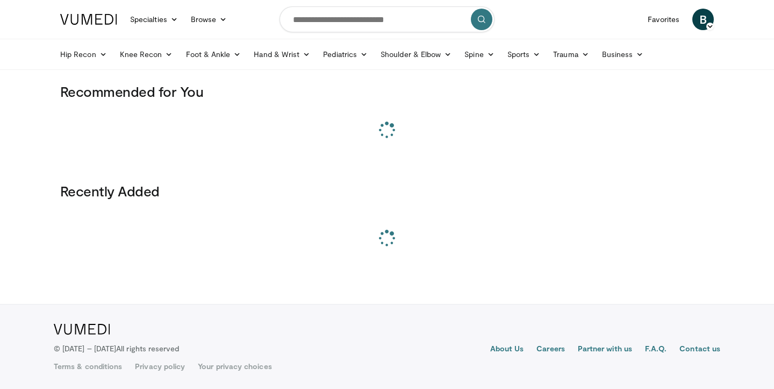 This screenshot has height=389, width=774. I want to click on span: All rights reserved, so click(147, 348).